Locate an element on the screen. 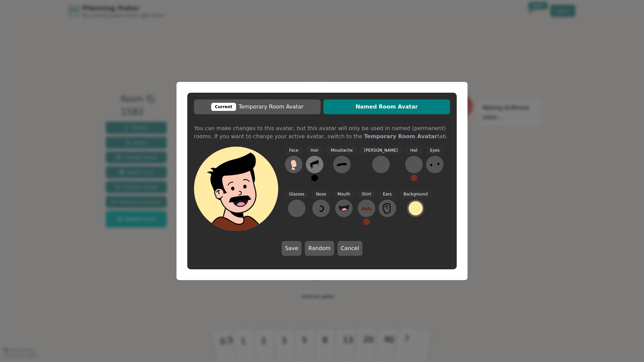 The image size is (644, 362). span: Hair is located at coordinates (314, 150).